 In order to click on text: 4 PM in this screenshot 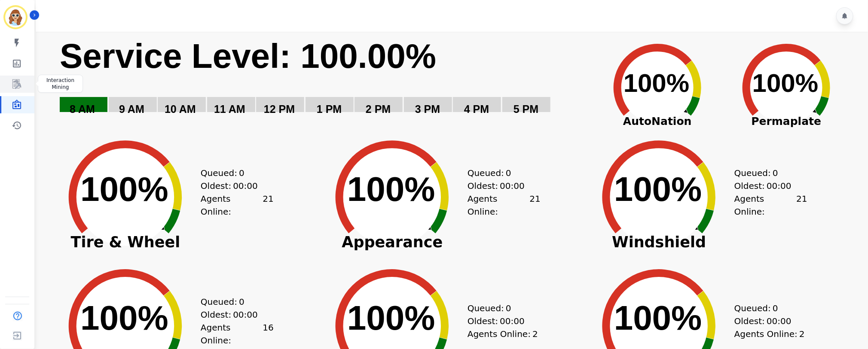, I will do `click(477, 109)`.